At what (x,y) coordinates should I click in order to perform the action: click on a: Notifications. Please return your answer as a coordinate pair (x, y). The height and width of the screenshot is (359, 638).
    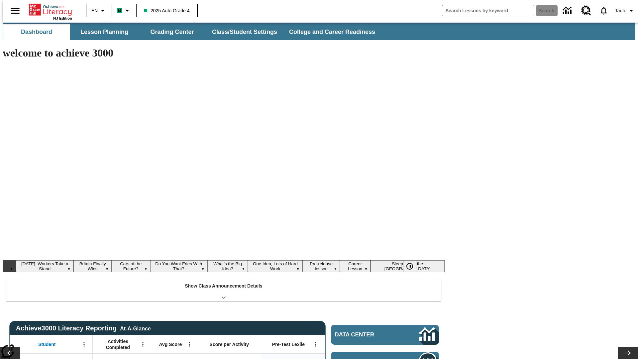
    Looking at the image, I should click on (604, 11).